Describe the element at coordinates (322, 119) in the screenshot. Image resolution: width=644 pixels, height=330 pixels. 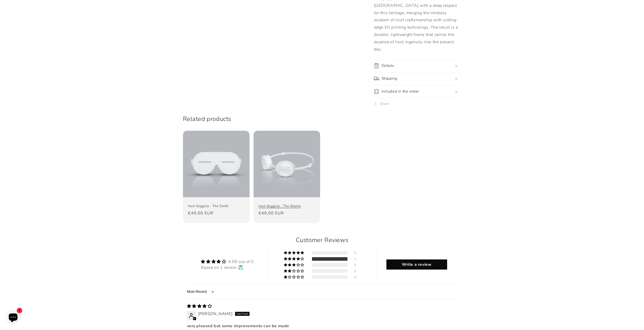
I see `h2: Related products` at that location.